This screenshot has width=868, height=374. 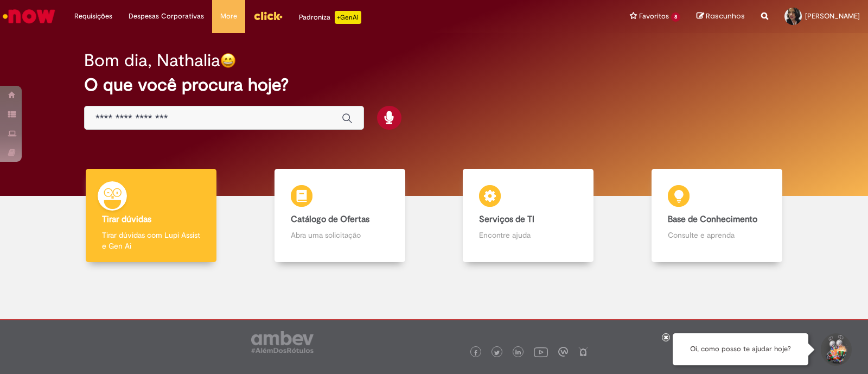 I want to click on button: Iniciar Conversa de Suporte, so click(x=835, y=350).